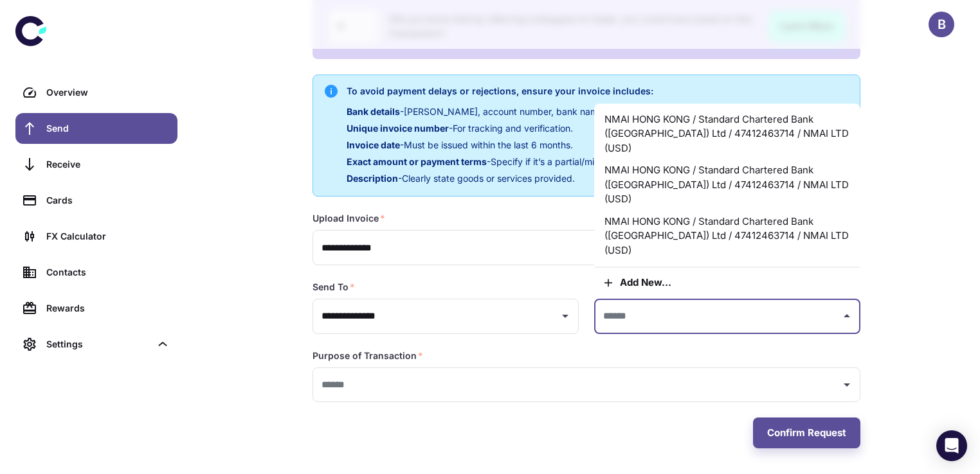 The width and height of the screenshot is (980, 474). I want to click on p: - Clearly state goods or services provided., so click(568, 179).